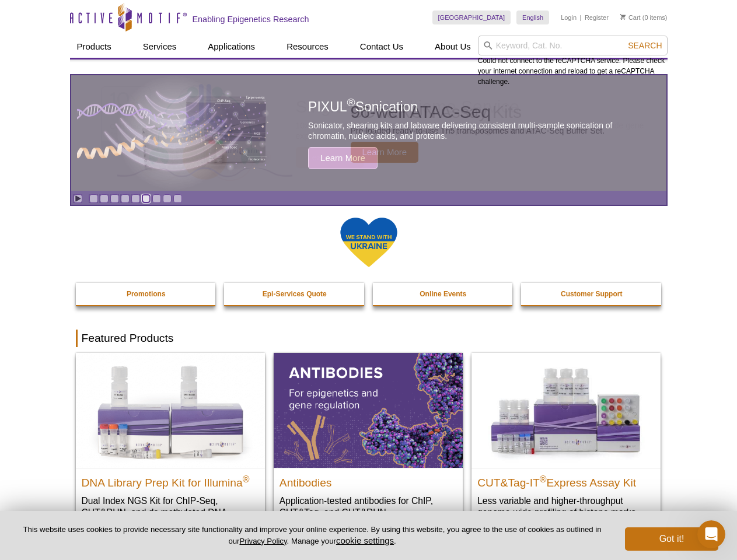  What do you see at coordinates (147, 294) in the screenshot?
I see `a: Promotions` at bounding box center [147, 294].